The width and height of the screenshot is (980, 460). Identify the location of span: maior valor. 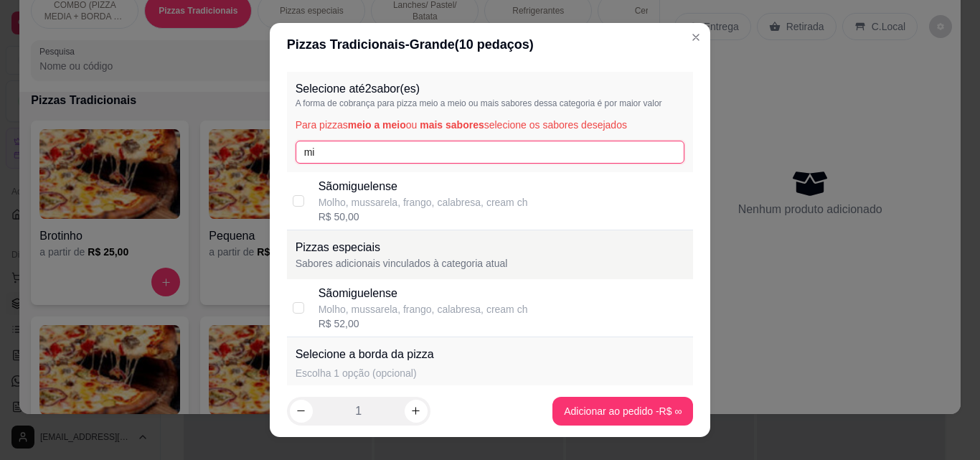
(641, 103).